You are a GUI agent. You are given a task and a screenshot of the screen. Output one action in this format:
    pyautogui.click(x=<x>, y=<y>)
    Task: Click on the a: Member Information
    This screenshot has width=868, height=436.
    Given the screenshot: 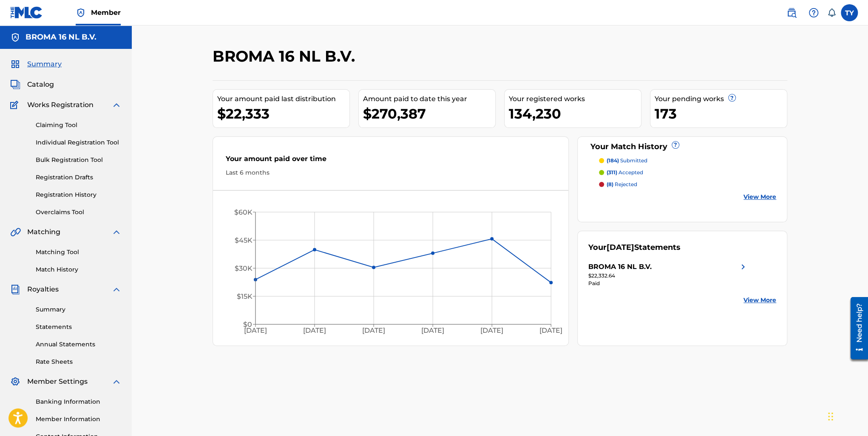 What is the action you would take?
    pyautogui.click(x=79, y=419)
    